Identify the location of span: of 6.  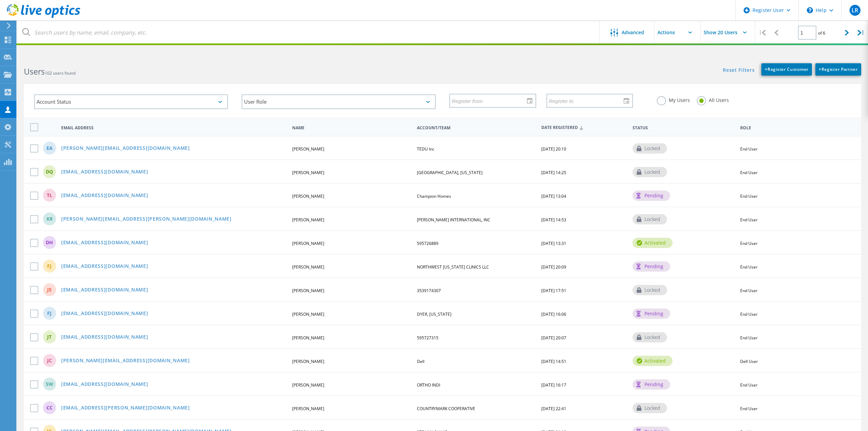
(822, 33).